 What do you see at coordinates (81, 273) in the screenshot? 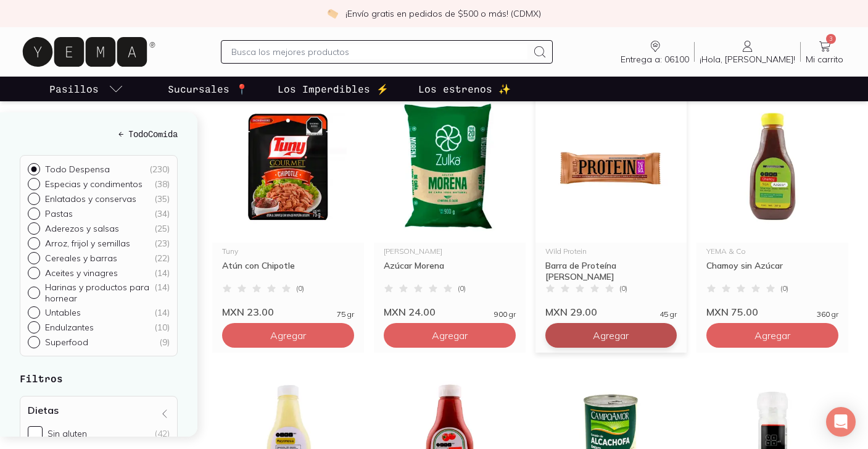
I see `p: Aceites y vinagres` at bounding box center [81, 273].